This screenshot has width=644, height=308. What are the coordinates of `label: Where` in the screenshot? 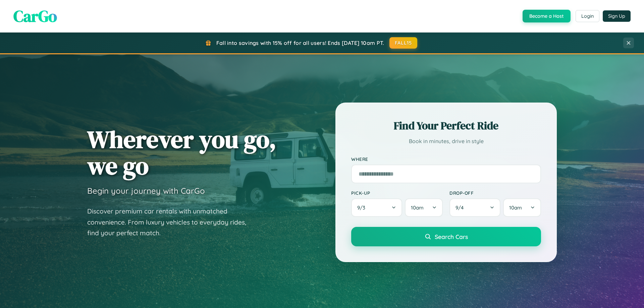 It's located at (446, 159).